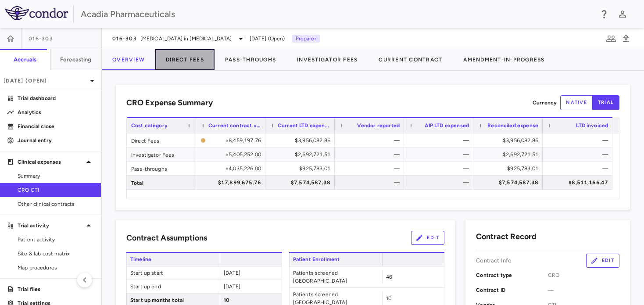  I want to click on p: Trial dashboard, so click(56, 99).